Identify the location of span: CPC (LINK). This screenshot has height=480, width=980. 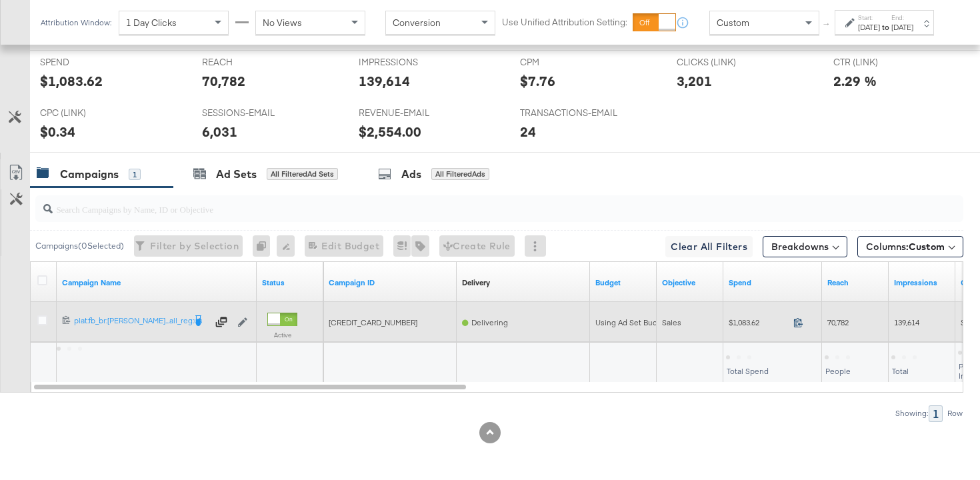
(90, 113).